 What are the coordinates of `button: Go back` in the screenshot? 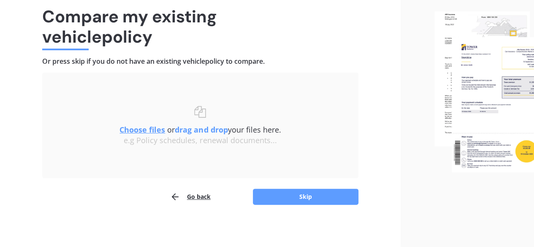 It's located at (190, 197).